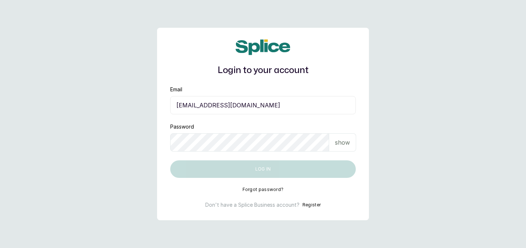  What do you see at coordinates (263, 190) in the screenshot?
I see `button: Forgot password?` at bounding box center [263, 190].